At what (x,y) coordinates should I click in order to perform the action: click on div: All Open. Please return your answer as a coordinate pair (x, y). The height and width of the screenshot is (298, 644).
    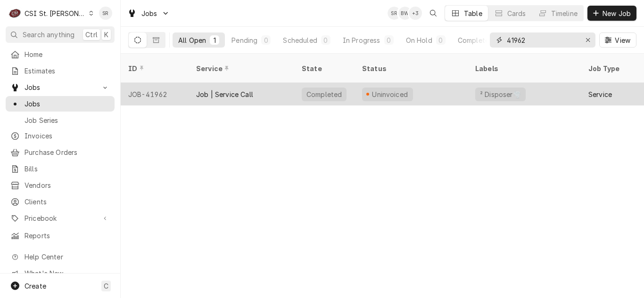
    Looking at the image, I should click on (192, 40).